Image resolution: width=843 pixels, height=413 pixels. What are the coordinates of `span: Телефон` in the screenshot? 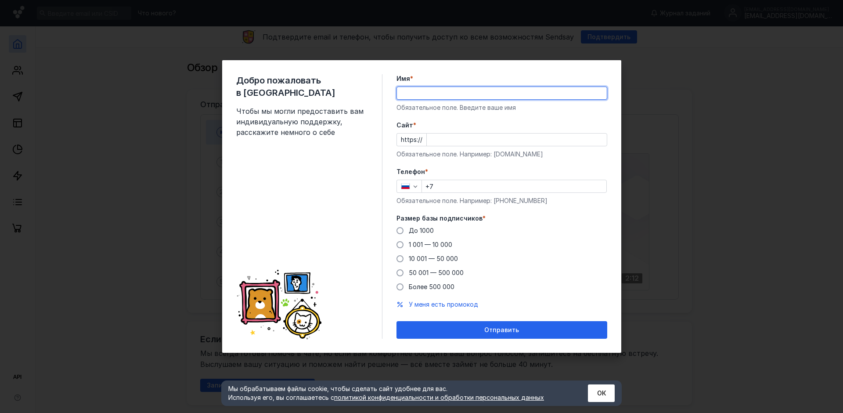 It's located at (411, 172).